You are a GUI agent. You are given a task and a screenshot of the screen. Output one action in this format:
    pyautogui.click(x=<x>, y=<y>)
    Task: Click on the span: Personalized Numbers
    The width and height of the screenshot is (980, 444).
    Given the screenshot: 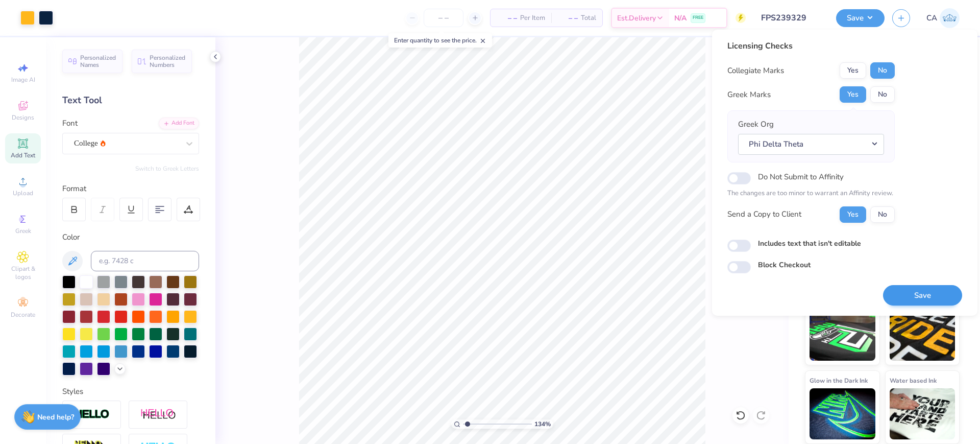 What is the action you would take?
    pyautogui.click(x=168, y=61)
    